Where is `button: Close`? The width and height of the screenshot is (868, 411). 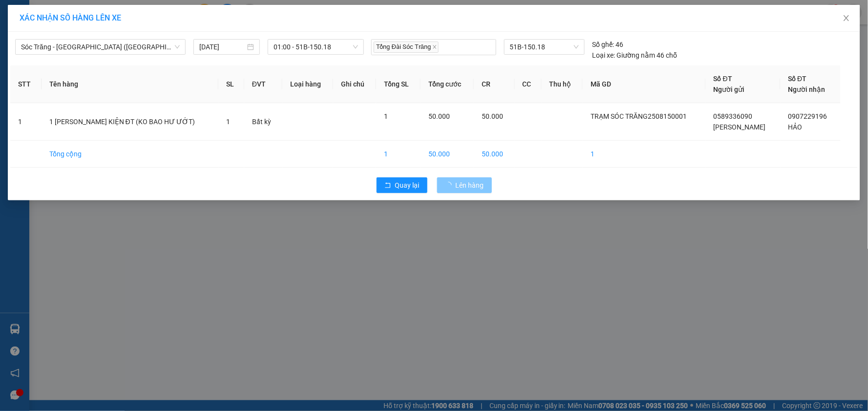 button: Close is located at coordinates (847, 18).